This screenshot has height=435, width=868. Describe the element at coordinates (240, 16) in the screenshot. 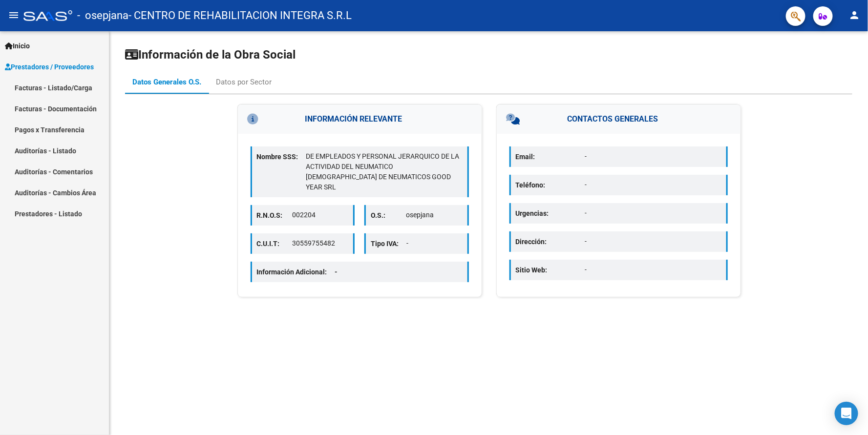

I see `span: - CENTRO DE REHABILITACION INTEGRA S.R.L` at that location.